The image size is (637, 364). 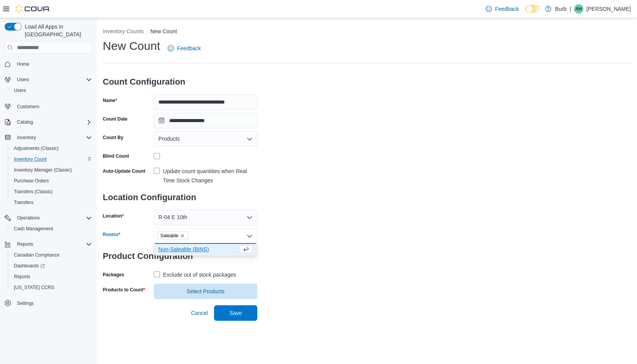 What do you see at coordinates (51, 148) in the screenshot?
I see `button: Adjustments (Classic)` at bounding box center [51, 148].